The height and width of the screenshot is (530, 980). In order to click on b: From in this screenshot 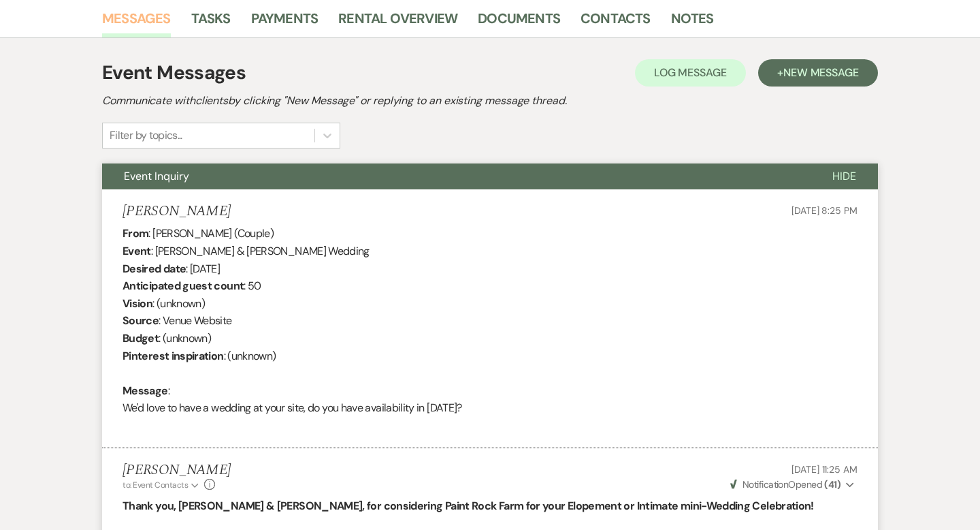, I will do `click(135, 233)`.